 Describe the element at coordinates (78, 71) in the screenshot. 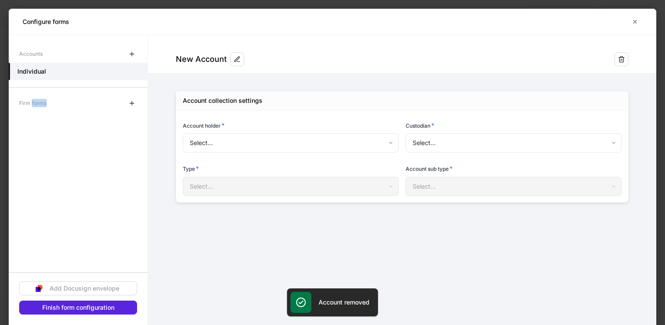

I see `a: Individual` at that location.